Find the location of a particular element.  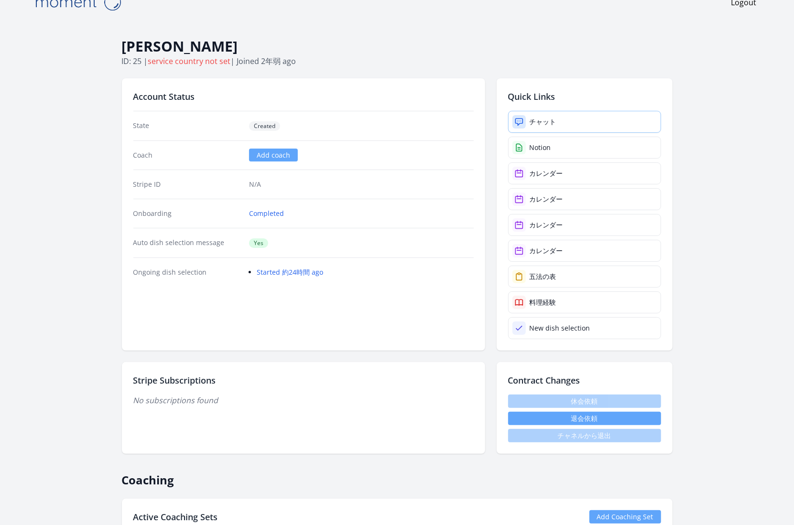

h2: Account Status is located at coordinates (303, 97).